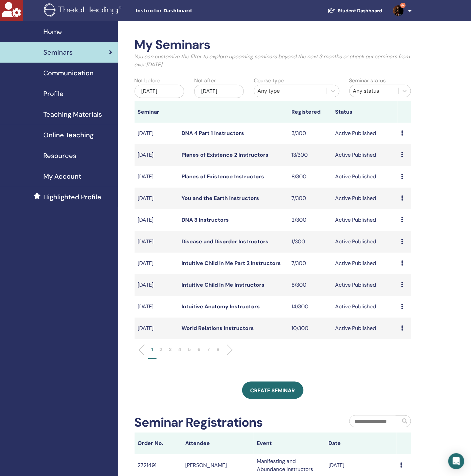 This screenshot has height=476, width=471. Describe the element at coordinates (68, 73) in the screenshot. I see `span: Communication` at that location.